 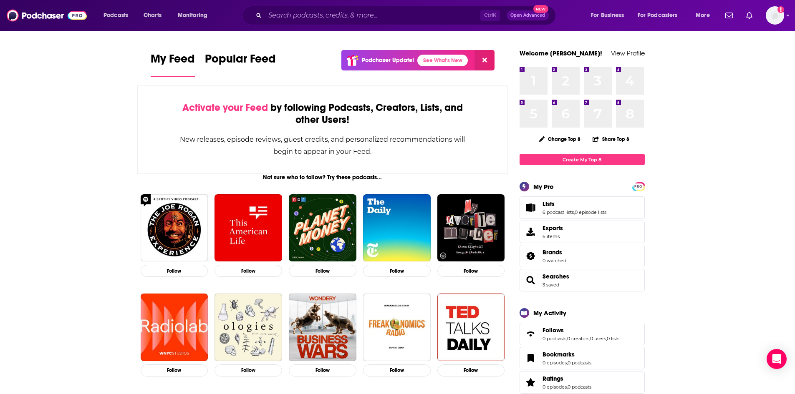 I want to click on img: The Daily, so click(x=397, y=228).